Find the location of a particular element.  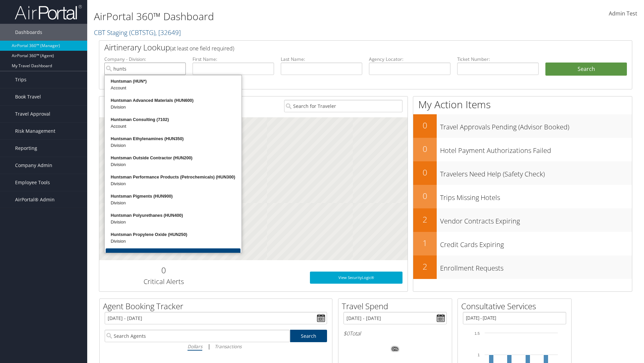

span: Admin Test is located at coordinates (623, 14).